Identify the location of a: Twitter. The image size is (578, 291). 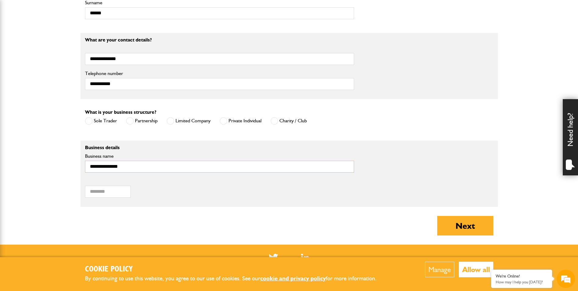
(273, 257).